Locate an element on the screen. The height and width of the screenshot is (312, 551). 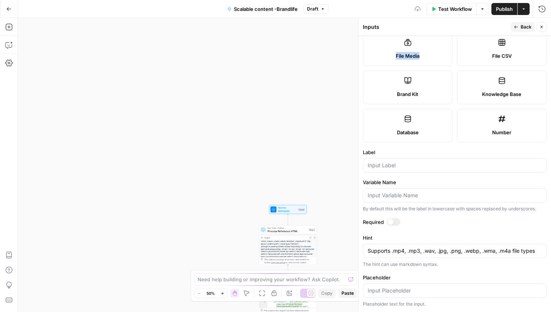
input: Input Label is located at coordinates (454, 165).